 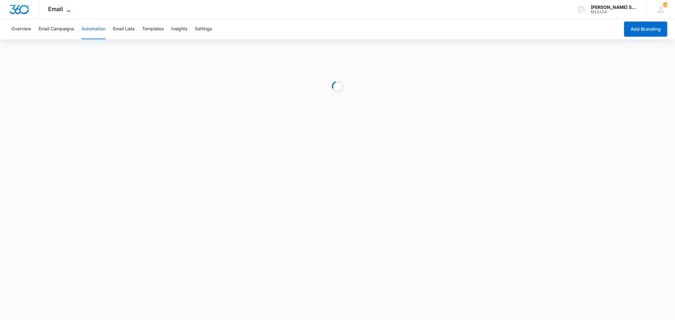 What do you see at coordinates (614, 7) in the screenshot?
I see `div: account name` at bounding box center [614, 7].